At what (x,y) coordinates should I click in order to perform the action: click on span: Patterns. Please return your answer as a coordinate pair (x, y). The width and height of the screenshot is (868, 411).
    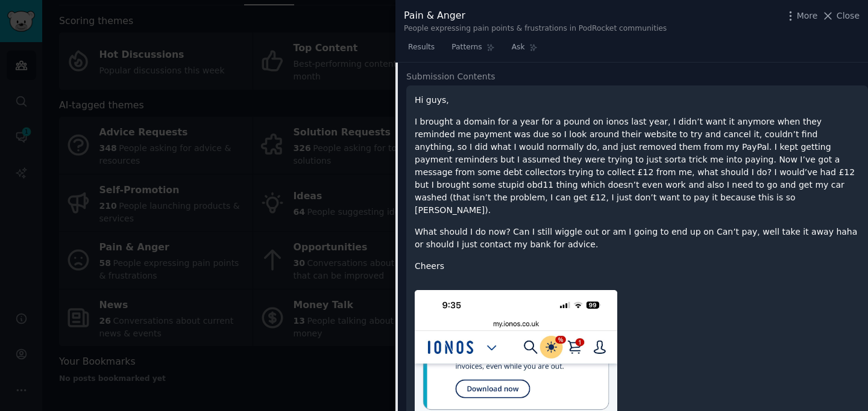
    Looking at the image, I should click on (466, 48).